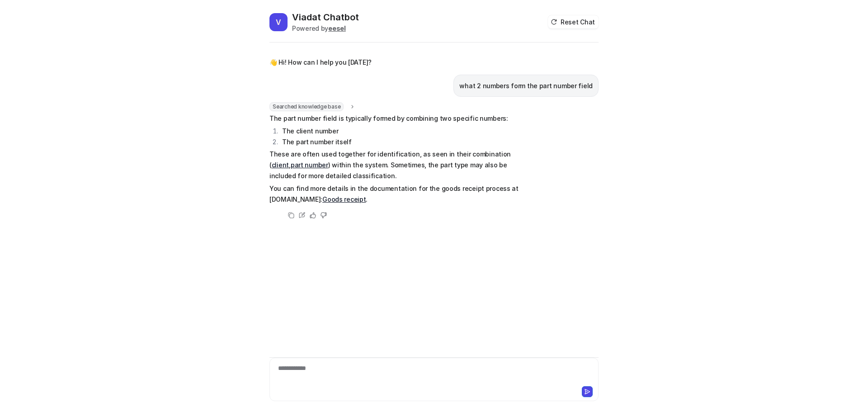  I want to click on span: Searched knowledge base, so click(307, 107).